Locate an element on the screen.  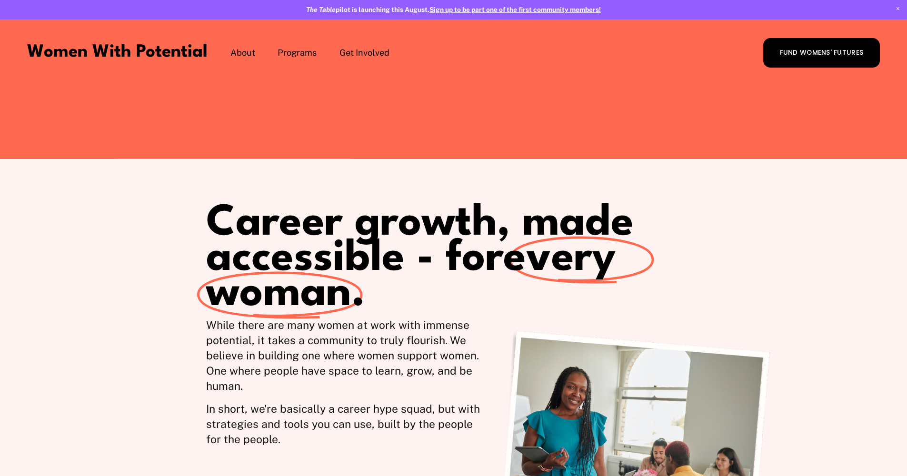
strong: Sign up to be part one of the first community members! is located at coordinates (515, 10).